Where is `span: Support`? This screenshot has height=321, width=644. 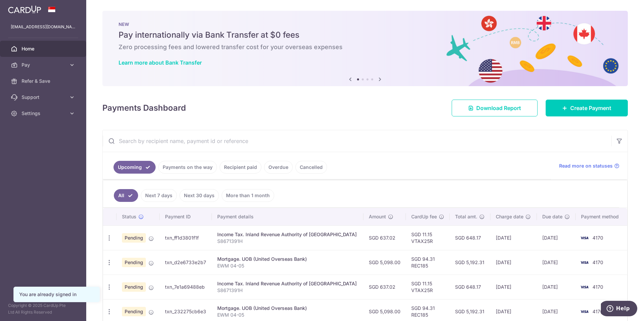
span: Support is located at coordinates (44, 97).